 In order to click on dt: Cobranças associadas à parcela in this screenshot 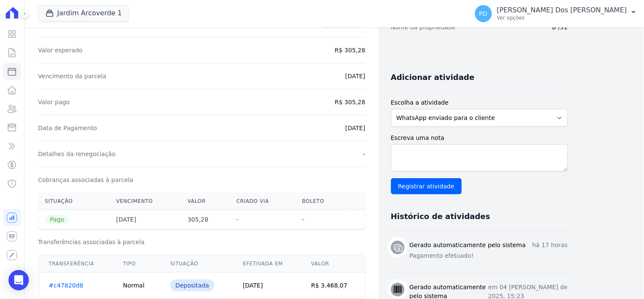, I will do `click(86, 180)`.